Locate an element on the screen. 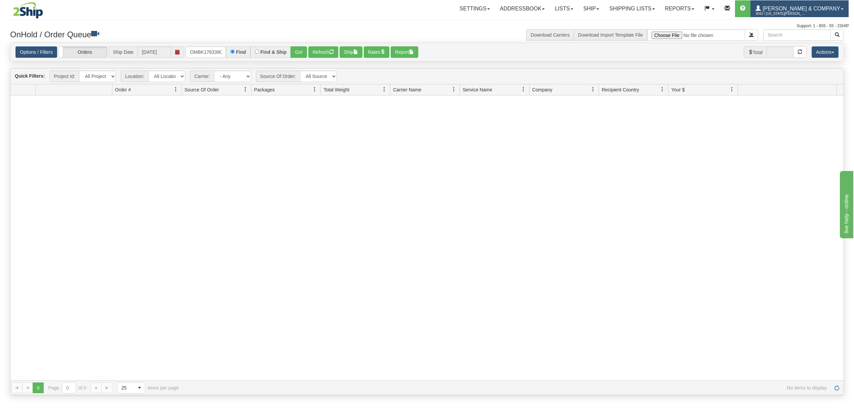  div: live help - online is located at coordinates (34, 8).